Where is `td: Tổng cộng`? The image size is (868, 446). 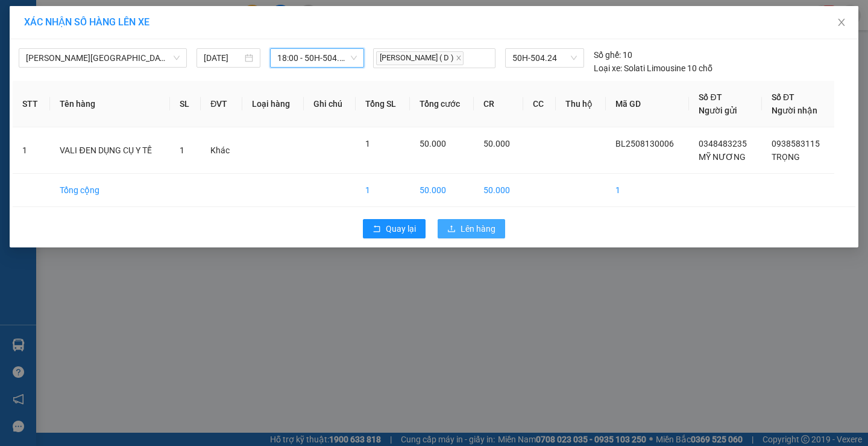 td: Tổng cộng is located at coordinates (110, 190).